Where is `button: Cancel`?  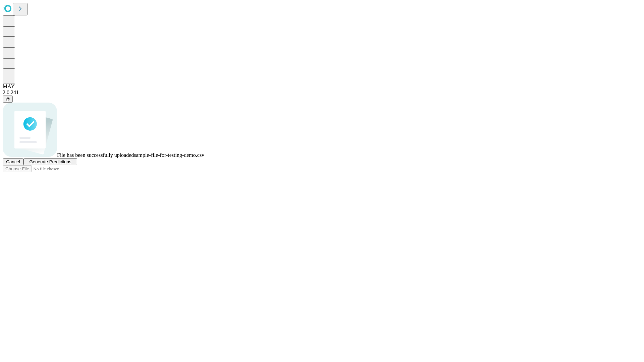
button: Cancel is located at coordinates (13, 162).